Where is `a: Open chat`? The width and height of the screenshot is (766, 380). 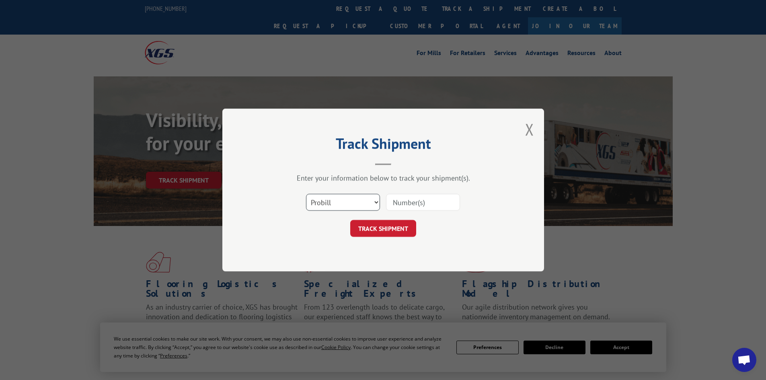 a: Open chat is located at coordinates (744, 360).